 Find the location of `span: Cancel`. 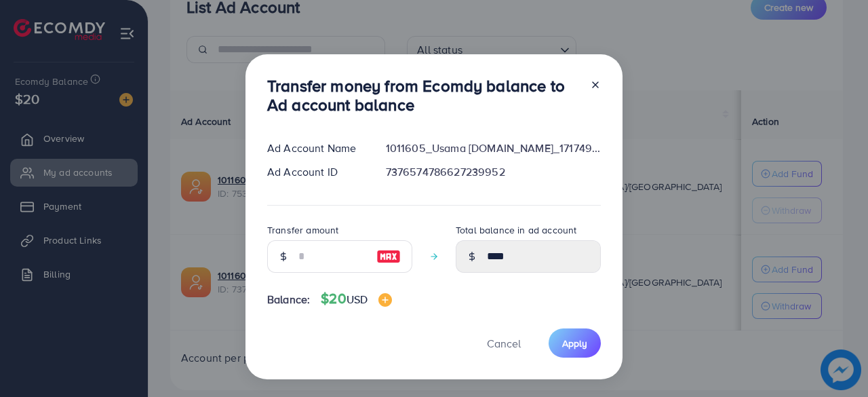

span: Cancel is located at coordinates (504, 343).